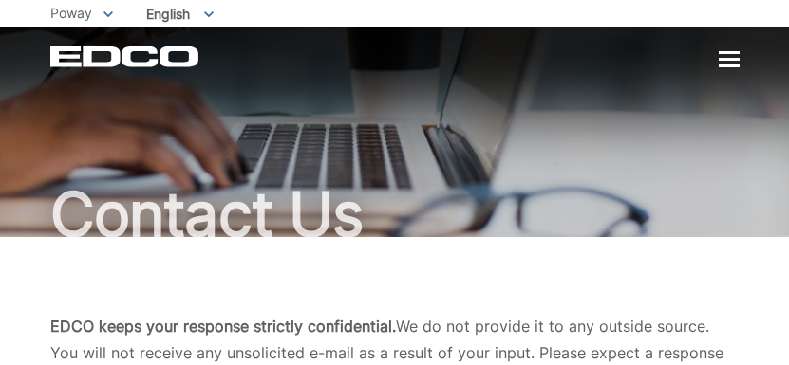 The height and width of the screenshot is (365, 789). What do you see at coordinates (125, 56) in the screenshot?
I see `a: EDCD logo. Return to the homepage.` at bounding box center [125, 56].